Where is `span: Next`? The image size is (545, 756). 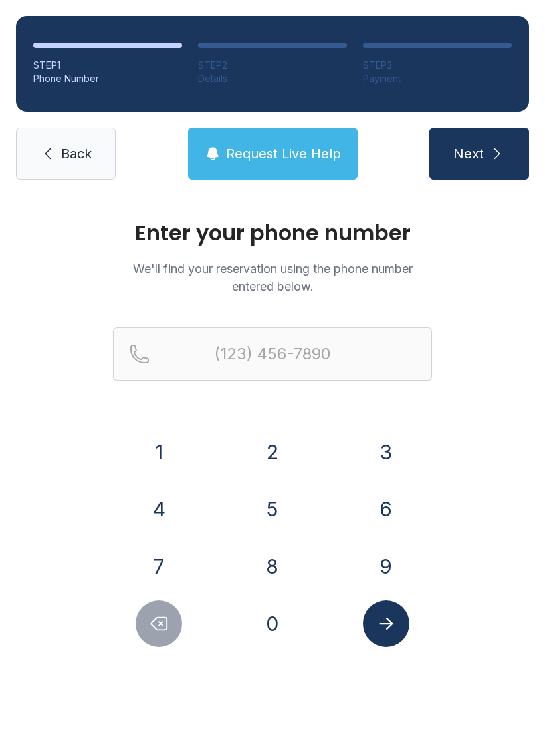 span: Next is located at coordinates (469, 154).